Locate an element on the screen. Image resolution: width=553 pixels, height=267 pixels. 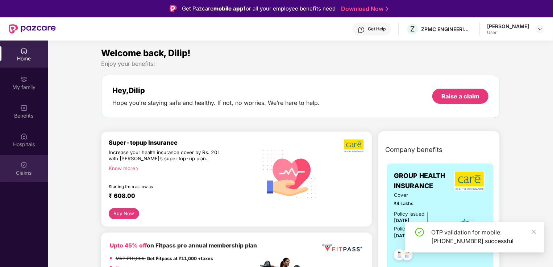
div: Raise a claim is located at coordinates (460, 96).